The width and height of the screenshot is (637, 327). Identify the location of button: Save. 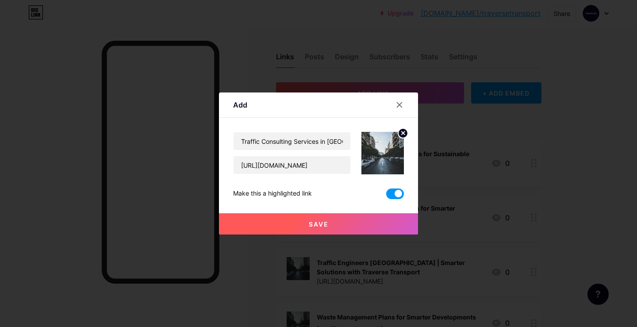
(318, 224).